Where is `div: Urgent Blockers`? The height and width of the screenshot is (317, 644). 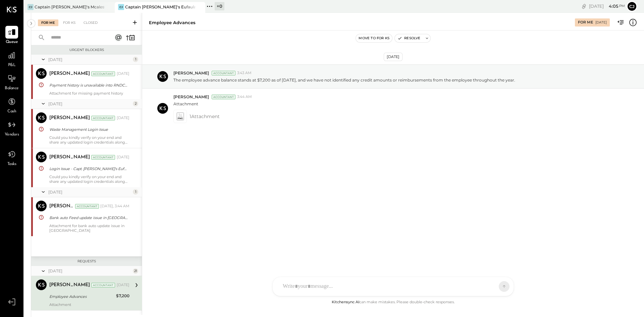 div: Urgent Blockers is located at coordinates (87, 50).